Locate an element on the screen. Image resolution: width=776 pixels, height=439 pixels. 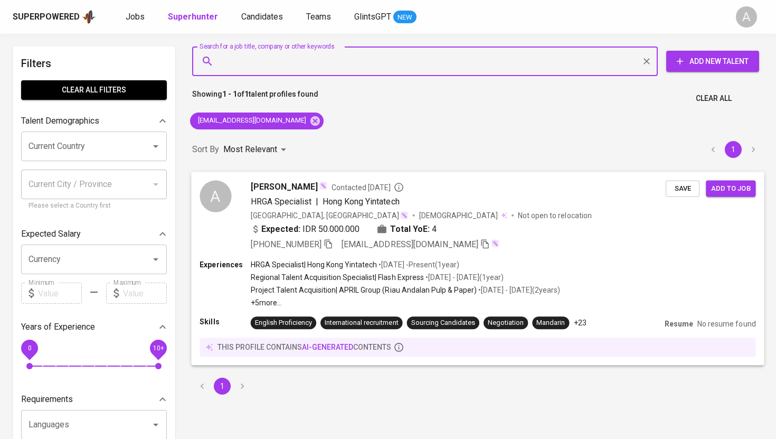
p: Expected Salary is located at coordinates (51, 234).